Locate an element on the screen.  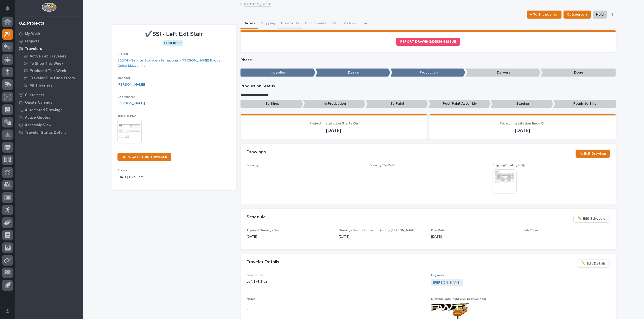
button: ✏️ Edit Schedule is located at coordinates (591, 219).